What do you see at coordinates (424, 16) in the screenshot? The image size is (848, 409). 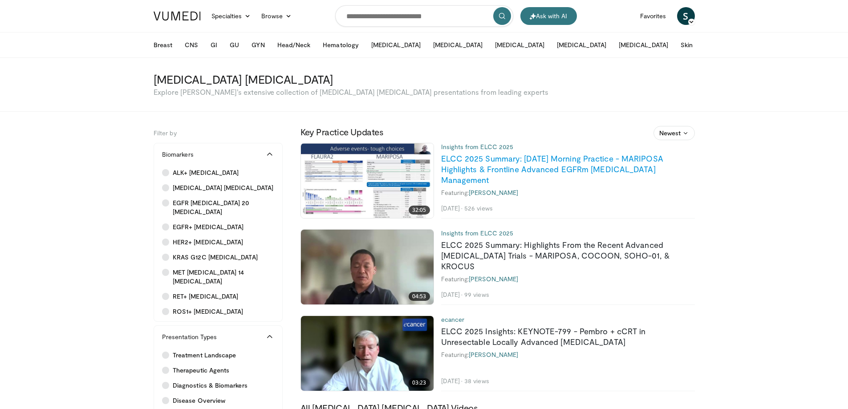 I see `input: Search topics, interventions` at bounding box center [424, 16].